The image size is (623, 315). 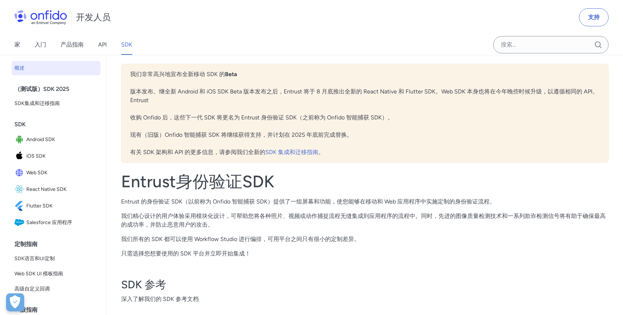 I want to click on img: 图标Salesforce应用程序, so click(x=20, y=222).